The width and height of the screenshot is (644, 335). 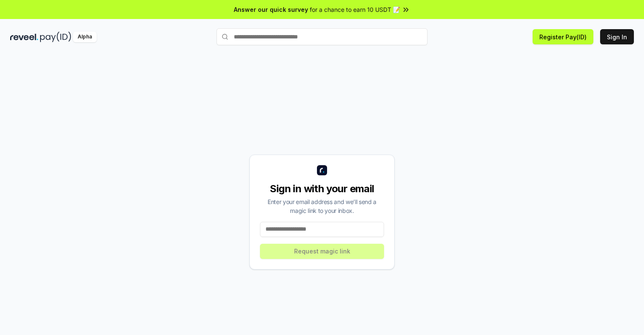 What do you see at coordinates (322, 170) in the screenshot?
I see `img: logo_small` at bounding box center [322, 170].